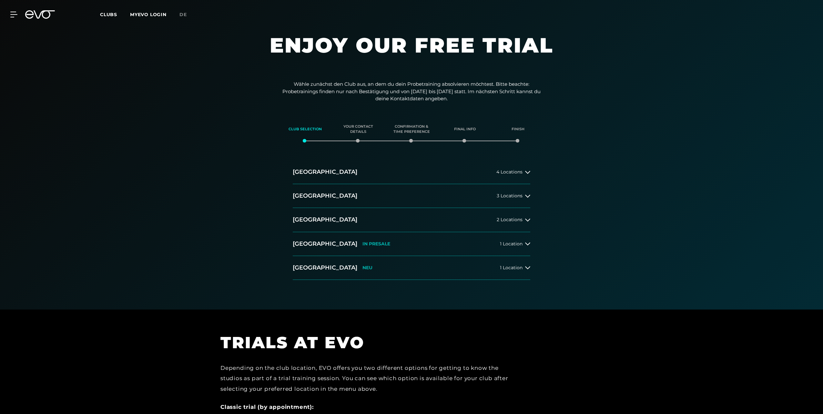  What do you see at coordinates (183, 15) in the screenshot?
I see `span: de` at bounding box center [183, 15].